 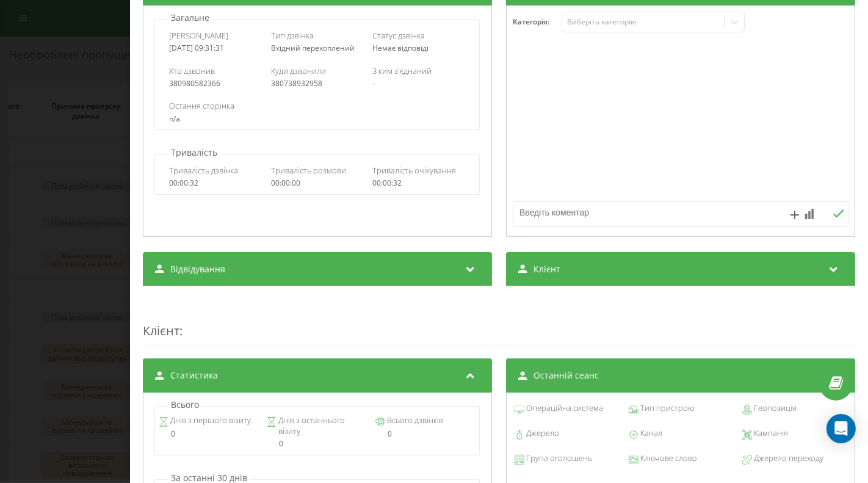 What do you see at coordinates (318, 183) in the screenshot?
I see `div: 00:00:00` at bounding box center [318, 183].